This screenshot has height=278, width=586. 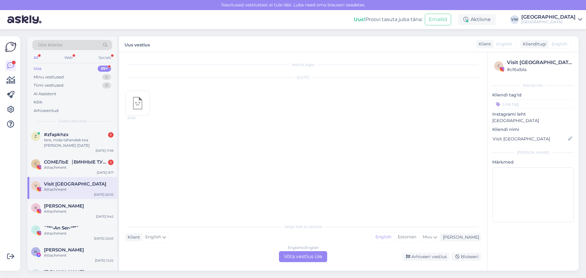 What do you see at coordinates (438, 20) in the screenshot?
I see `button: Emailid` at bounding box center [438, 20].